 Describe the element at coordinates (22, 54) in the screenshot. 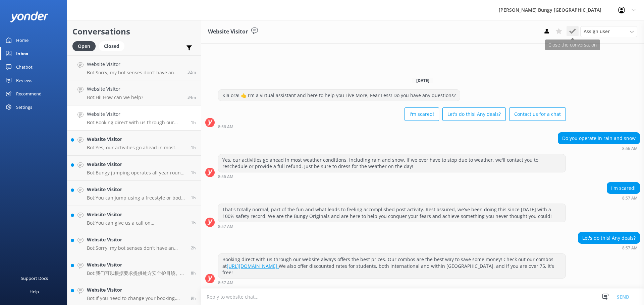

I see `div: Inbox` at that location.